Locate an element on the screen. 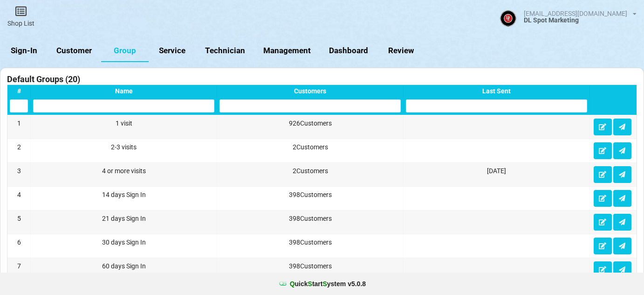 The width and height of the screenshot is (644, 295). div: 14 days Sign In is located at coordinates (123, 194).